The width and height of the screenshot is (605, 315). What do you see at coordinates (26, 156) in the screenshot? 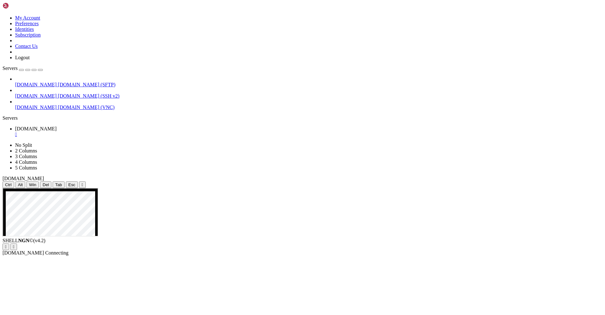
I see `a: 3 Columns` at bounding box center [26, 156].